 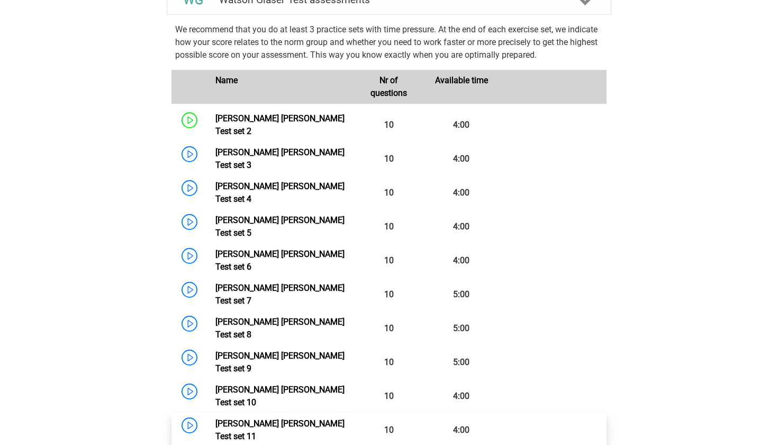 I want to click on div: Nr of questions, so click(x=389, y=87).